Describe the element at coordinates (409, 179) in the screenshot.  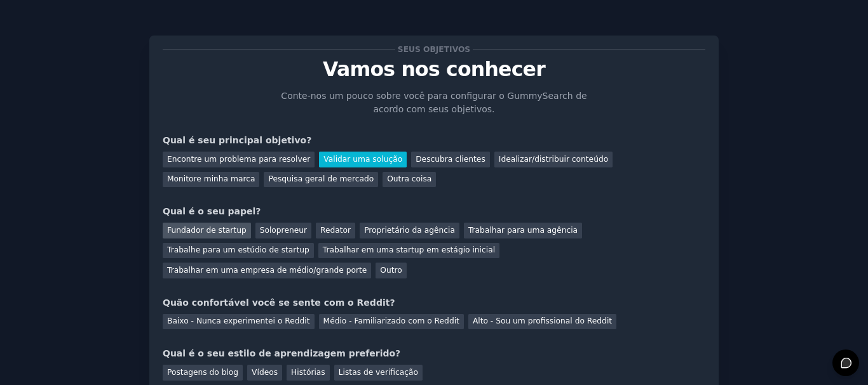
I see `font: Outra coisa` at that location.